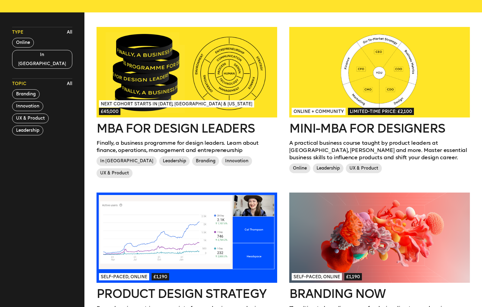 This screenshot has height=307, width=482. I want to click on h2: Product Design Strategy, so click(187, 294).